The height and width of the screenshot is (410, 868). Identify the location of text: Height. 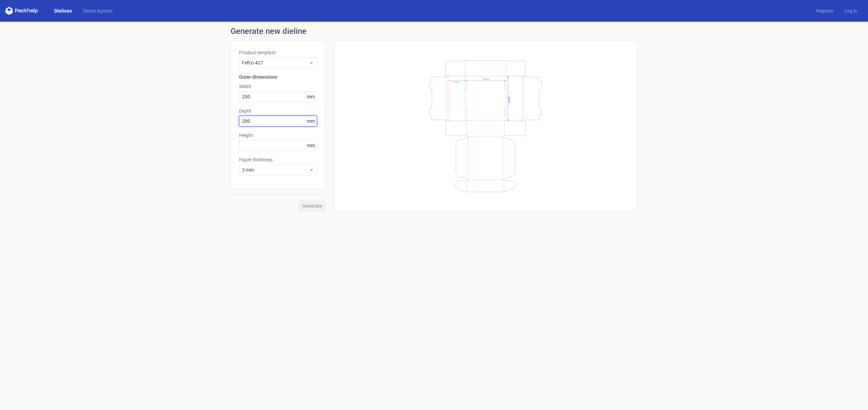
(456, 82).